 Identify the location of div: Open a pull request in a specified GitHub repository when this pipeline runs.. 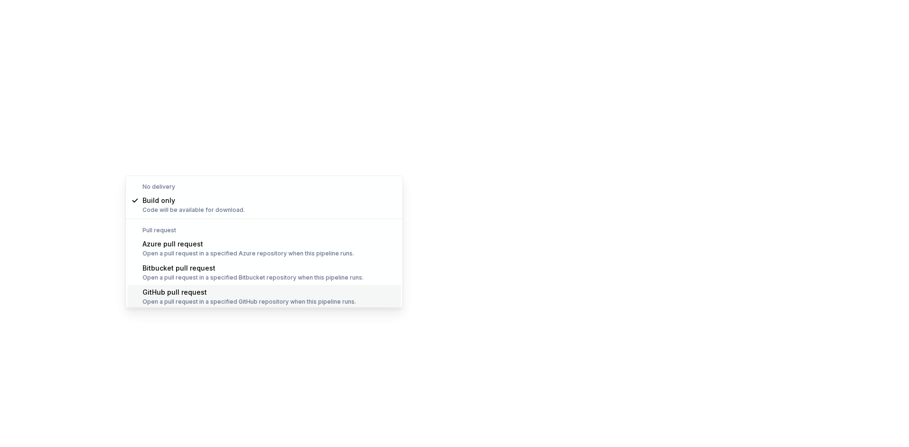
(249, 302).